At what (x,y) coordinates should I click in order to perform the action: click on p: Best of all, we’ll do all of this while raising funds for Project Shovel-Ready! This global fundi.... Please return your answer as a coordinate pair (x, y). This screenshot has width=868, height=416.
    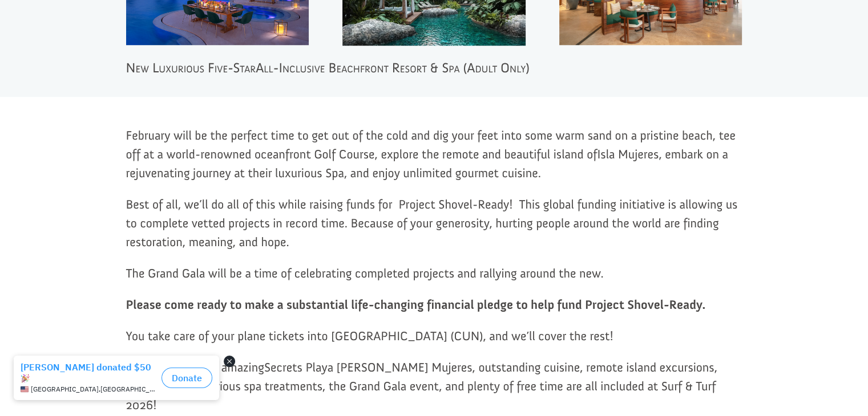
    Looking at the image, I should click on (434, 229).